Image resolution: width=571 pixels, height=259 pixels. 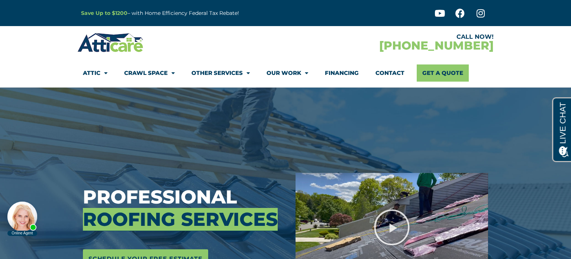 I want to click on a: Financing, so click(x=342, y=73).